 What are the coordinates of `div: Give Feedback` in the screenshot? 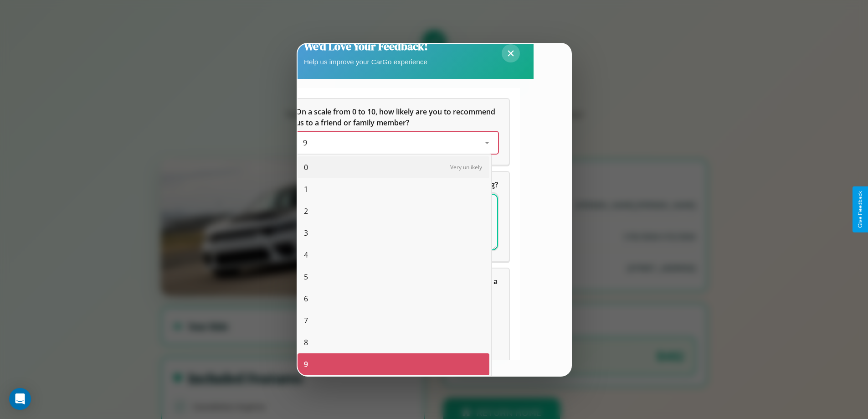 It's located at (860, 210).